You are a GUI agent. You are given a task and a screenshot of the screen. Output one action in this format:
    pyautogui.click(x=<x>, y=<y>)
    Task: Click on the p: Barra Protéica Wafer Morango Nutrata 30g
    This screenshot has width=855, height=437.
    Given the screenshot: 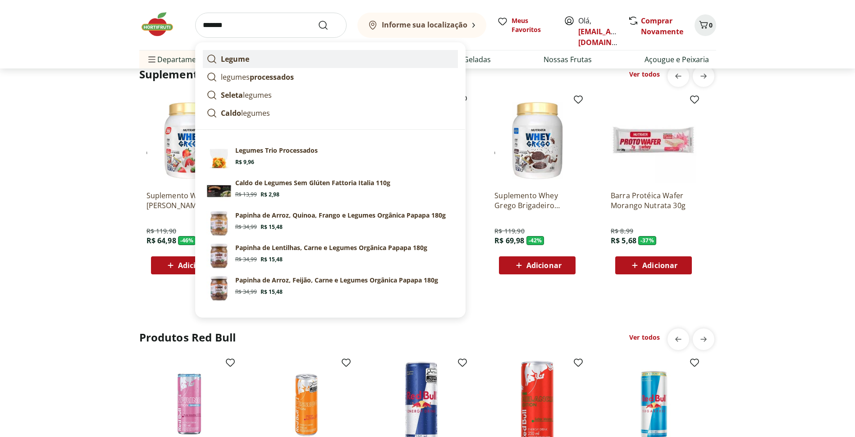 What is the action you would take?
    pyautogui.click(x=653, y=200)
    